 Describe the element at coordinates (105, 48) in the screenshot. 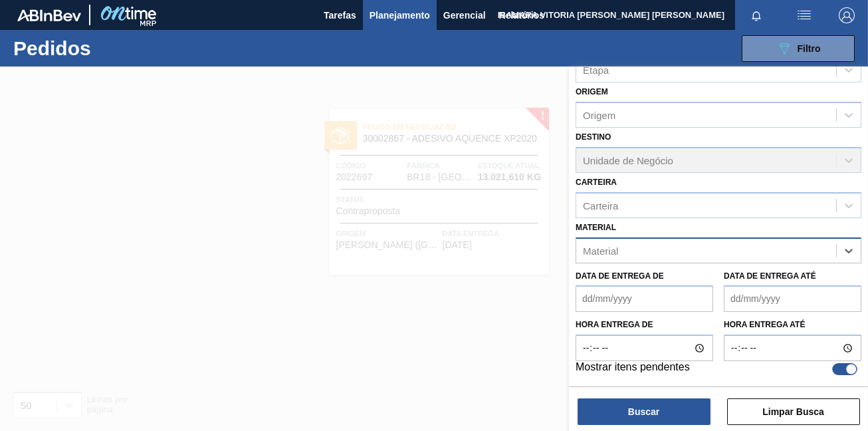

I see `h1: Pedidos` at that location.